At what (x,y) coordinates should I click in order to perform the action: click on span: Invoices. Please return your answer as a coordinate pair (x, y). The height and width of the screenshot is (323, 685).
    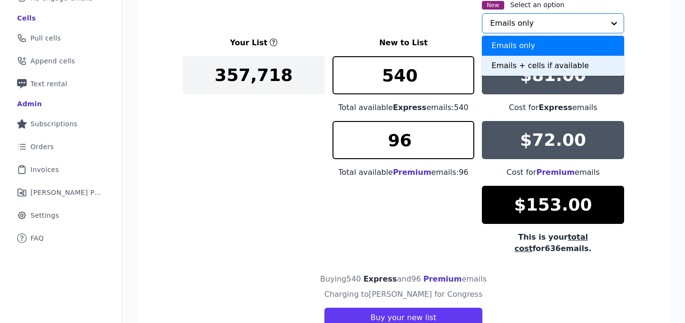
    Looking at the image, I should click on (45, 169).